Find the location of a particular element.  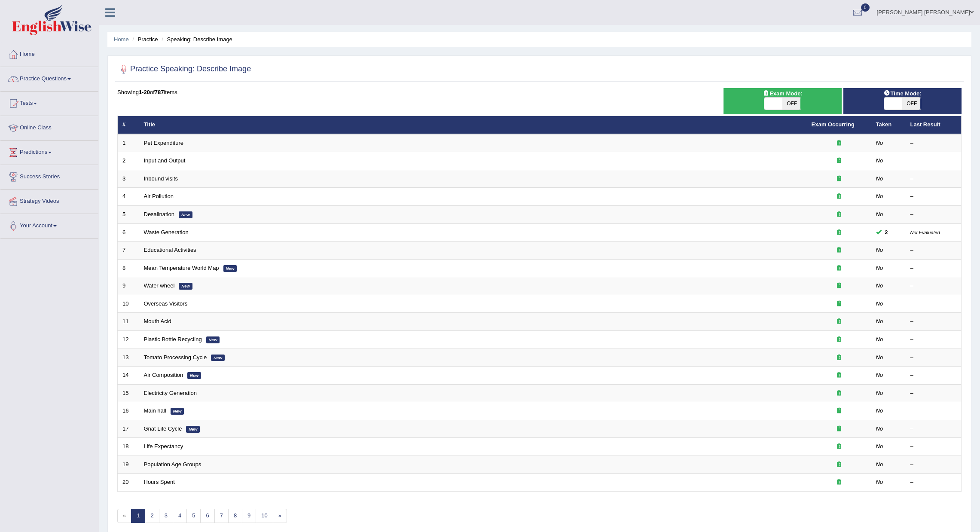

td: 1 is located at coordinates (129, 143).